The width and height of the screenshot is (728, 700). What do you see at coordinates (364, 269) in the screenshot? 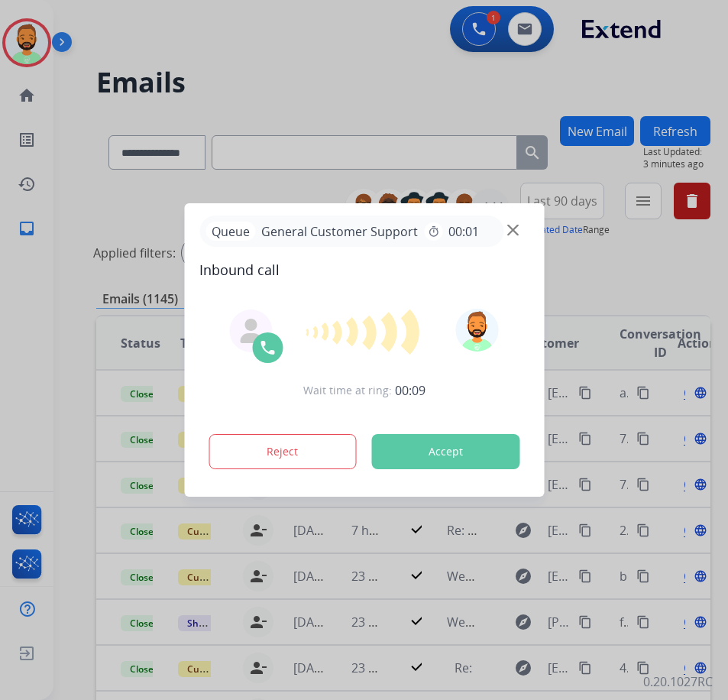
I see `span: Inbound call` at bounding box center [364, 269].